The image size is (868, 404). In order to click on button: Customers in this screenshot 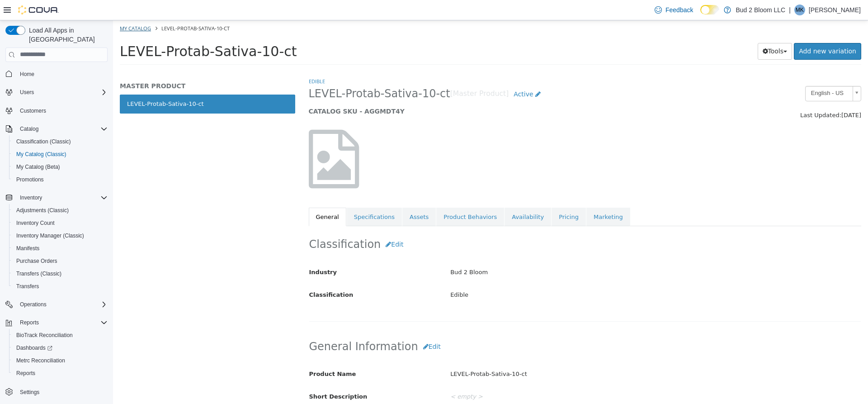, I will do `click(57, 111)`.